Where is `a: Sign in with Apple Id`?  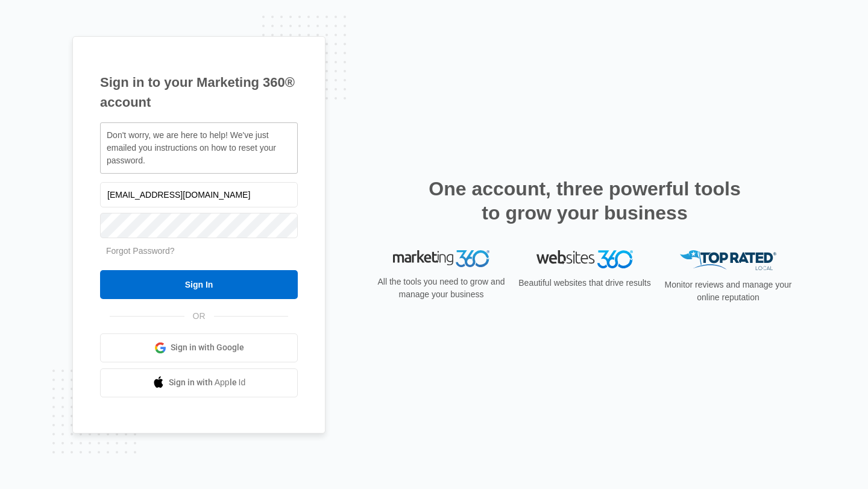
a: Sign in with Apple Id is located at coordinates (199, 383).